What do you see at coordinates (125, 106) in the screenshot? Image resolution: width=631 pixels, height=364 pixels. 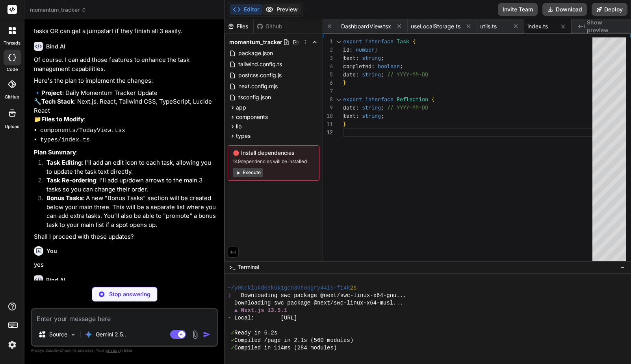 I see `p: 🔹 : Daily Momentum Tracker Update 🔧 : Next.js, React, Tailwind CSS, TypeScript, Lucide React 📁 :` at bounding box center [125, 106].